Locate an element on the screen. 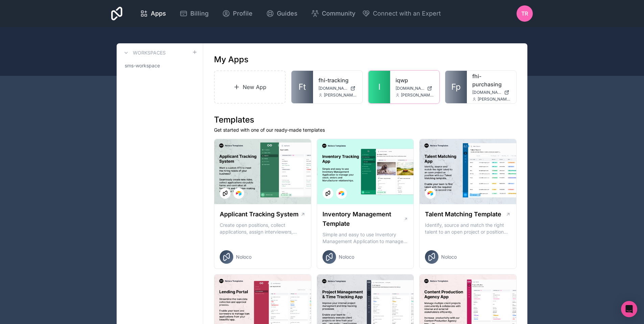 Image resolution: width=644 pixels, height=324 pixels. h1: Inventory Management Template is located at coordinates (363, 219).